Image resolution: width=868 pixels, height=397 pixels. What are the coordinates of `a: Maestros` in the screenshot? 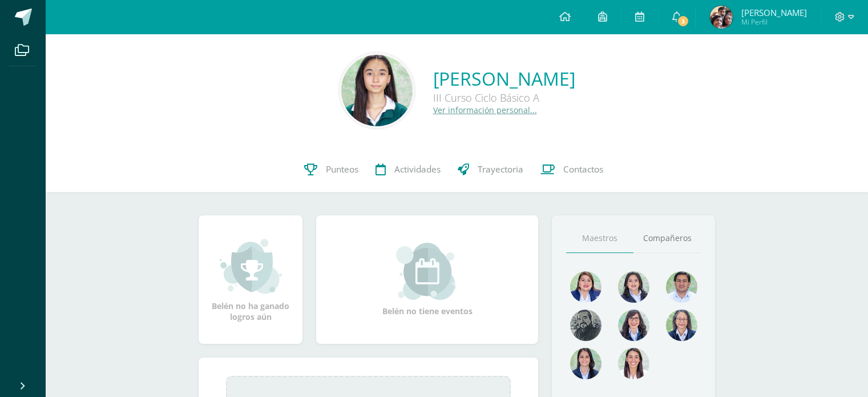 It's located at (600, 238).